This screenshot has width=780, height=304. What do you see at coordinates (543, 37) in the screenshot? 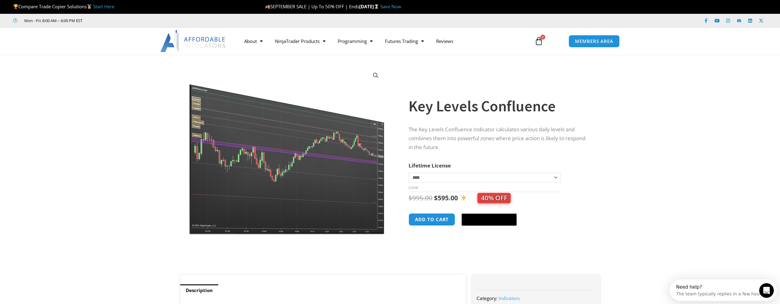
I see `span: 0` at bounding box center [543, 37].